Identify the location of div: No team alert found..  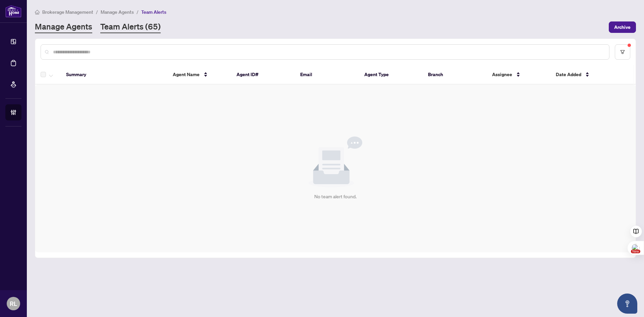
(335, 197).